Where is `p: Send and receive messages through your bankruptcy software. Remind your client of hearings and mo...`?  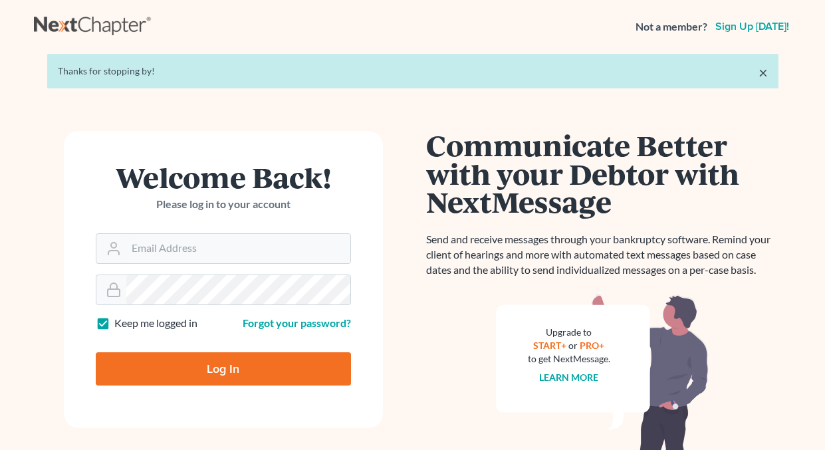 p: Send and receive messages through your bankruptcy software. Remind your client of hearings and mo... is located at coordinates (603, 255).